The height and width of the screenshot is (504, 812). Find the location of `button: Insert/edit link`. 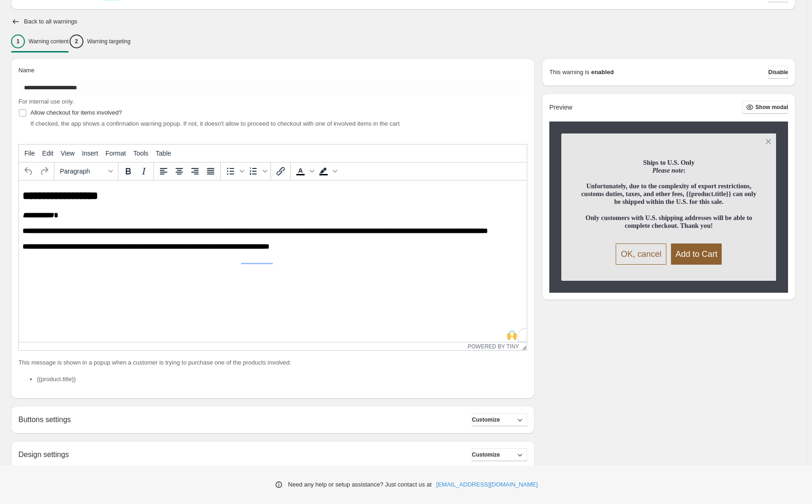

button: Insert/edit link is located at coordinates (281, 171).